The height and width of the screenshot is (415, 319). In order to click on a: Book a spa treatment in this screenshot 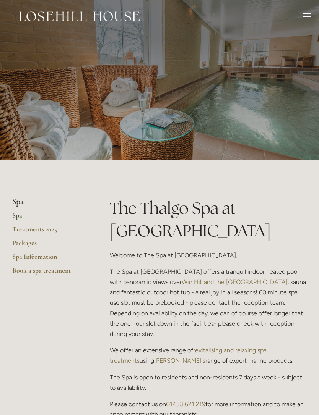, I will do `click(49, 273)`.